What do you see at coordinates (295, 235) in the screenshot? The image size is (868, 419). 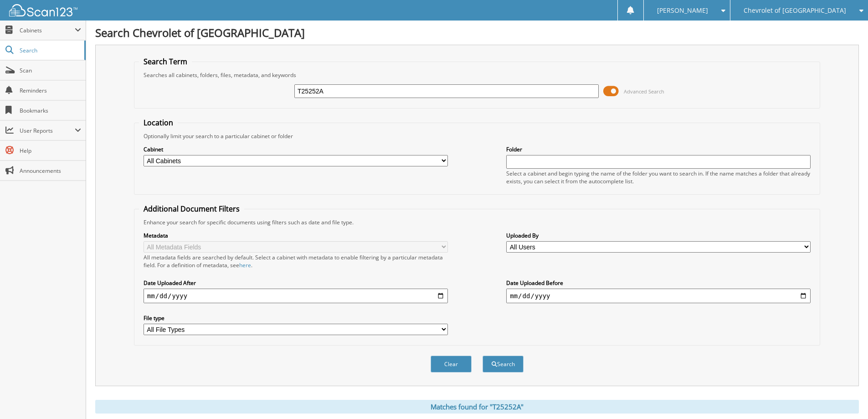 I see `label: Metadata` at bounding box center [295, 235].